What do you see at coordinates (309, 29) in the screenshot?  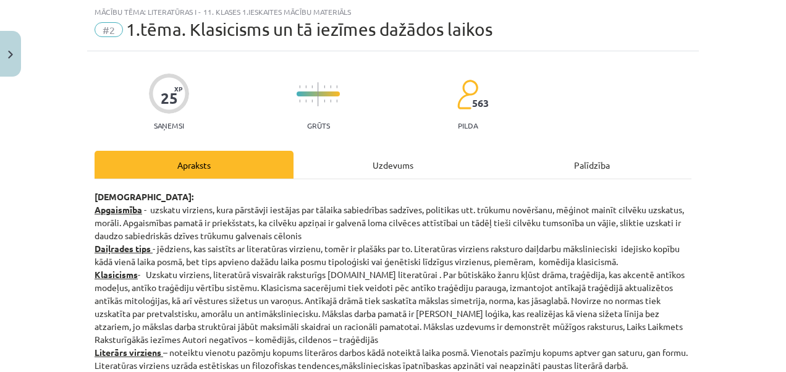 I see `span: 1.tēma. Klasicisms un tā iezīmes dažādos laikos` at bounding box center [309, 29].